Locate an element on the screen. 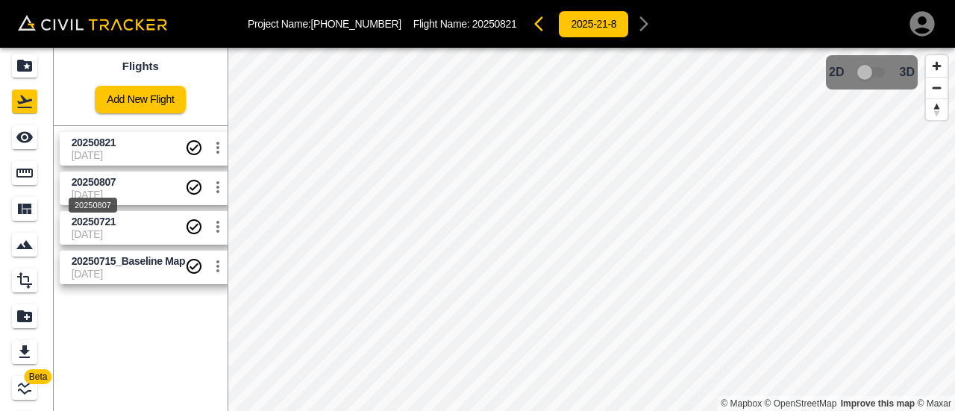 Image resolution: width=955 pixels, height=411 pixels. canvas: Map is located at coordinates (591, 229).